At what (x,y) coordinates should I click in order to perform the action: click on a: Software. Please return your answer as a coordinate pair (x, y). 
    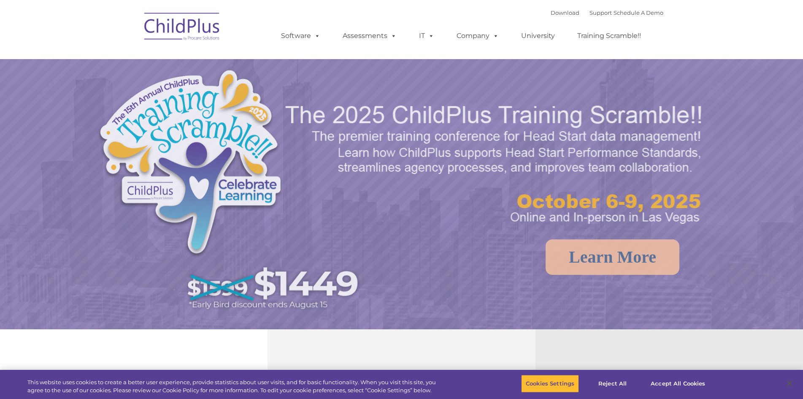
    Looking at the image, I should click on (300, 36).